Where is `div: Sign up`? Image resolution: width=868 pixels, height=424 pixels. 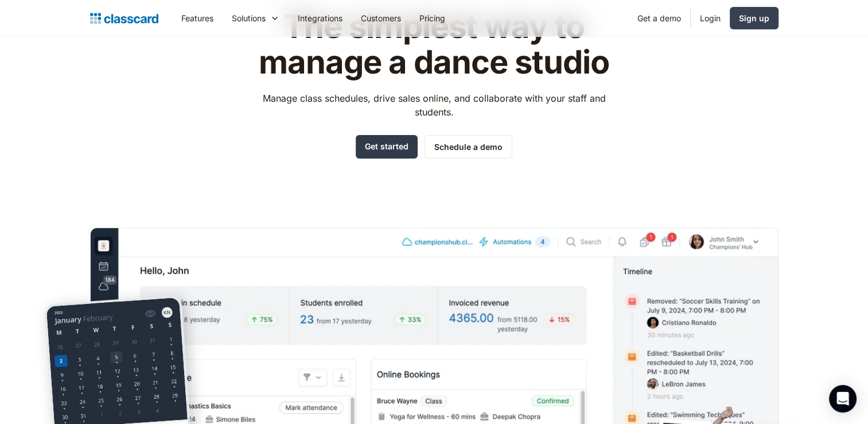 div: Sign up is located at coordinates (754, 18).